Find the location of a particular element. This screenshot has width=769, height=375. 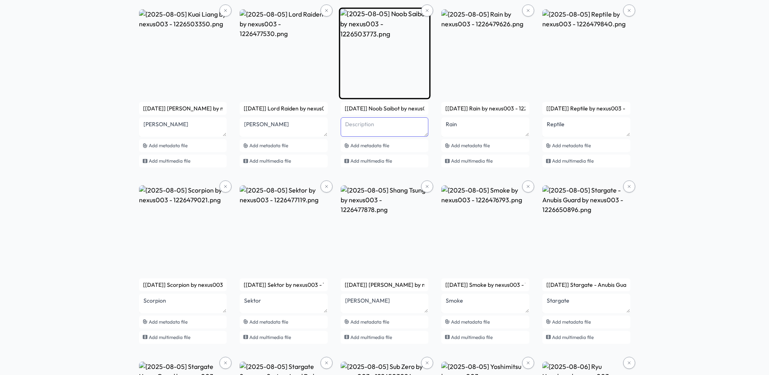

img: [2025-08-05] Scorpion by nexus003 - 1226479021.png is located at coordinates (183, 229).